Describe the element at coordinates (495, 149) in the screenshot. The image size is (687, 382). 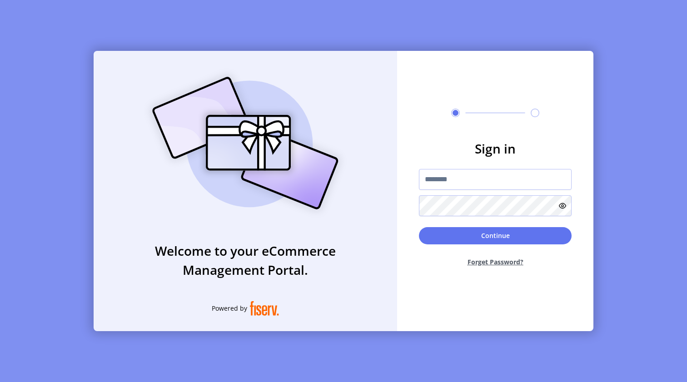
I see `h3: Sign in` at that location.